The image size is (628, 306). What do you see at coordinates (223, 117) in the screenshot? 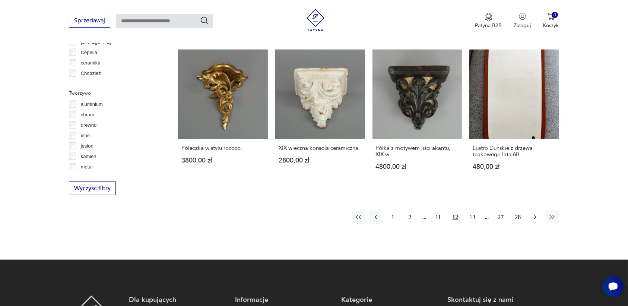
I see `a: Półeczka w stylu rococo.Półeczka w stylu rococo.3800,00 zł` at bounding box center [223, 117].